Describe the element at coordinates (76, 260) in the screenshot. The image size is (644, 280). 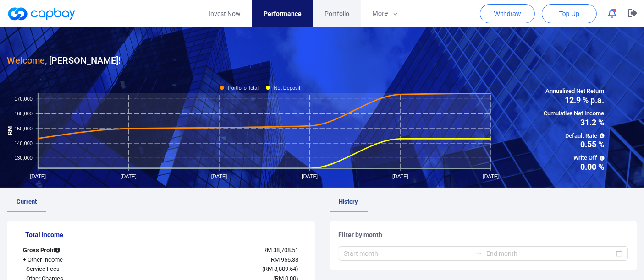
I see `div: + Other Income` at that location.